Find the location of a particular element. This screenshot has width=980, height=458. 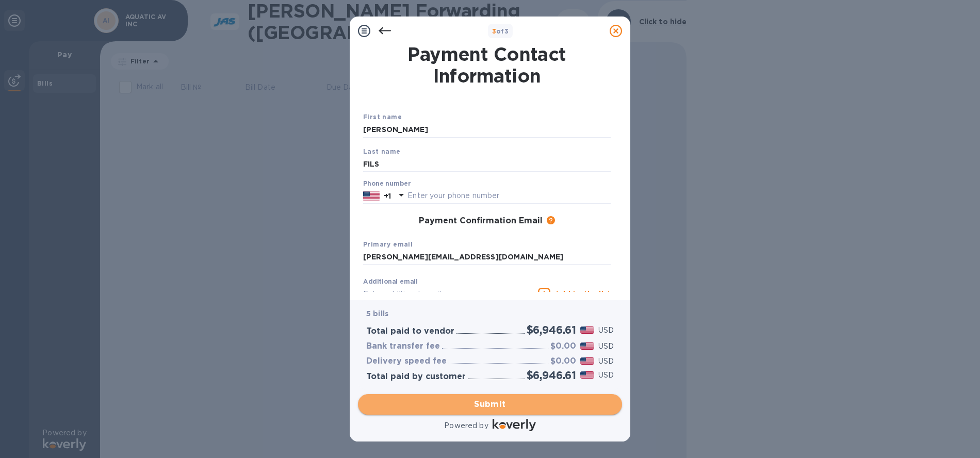

h3: Delivery speed fee is located at coordinates (406, 361).